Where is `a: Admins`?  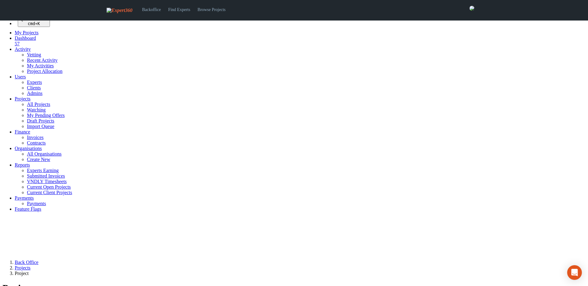
a: Admins is located at coordinates (35, 93).